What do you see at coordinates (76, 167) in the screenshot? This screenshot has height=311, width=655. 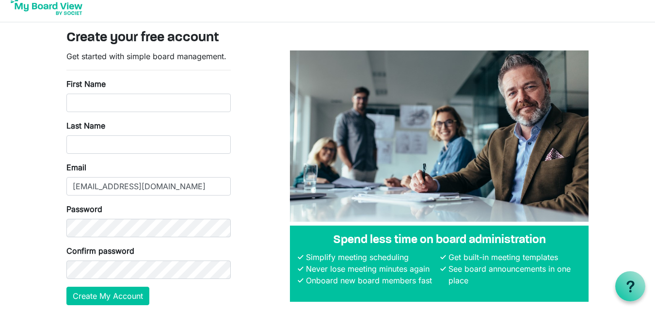 I see `label: Email` at bounding box center [76, 167].